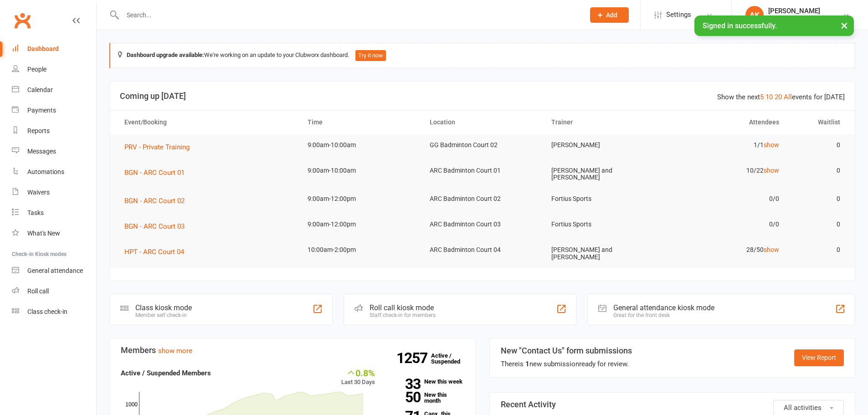  What do you see at coordinates (360, 250) in the screenshot?
I see `td: 10:00am-2:00pm` at bounding box center [360, 250].